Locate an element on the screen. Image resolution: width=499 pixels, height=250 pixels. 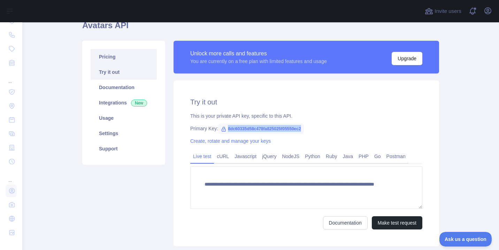
button: Upgrade is located at coordinates (407, 59).